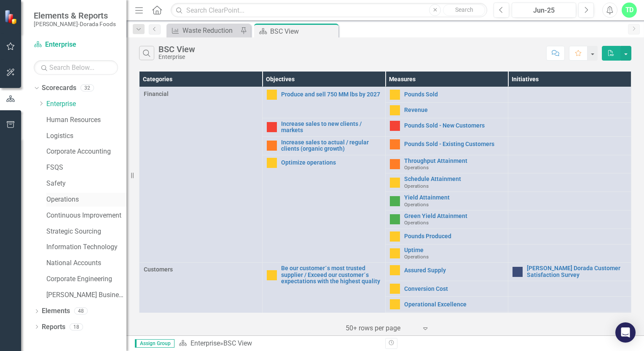 The image size is (644, 351). I want to click on div: 18, so click(76, 327).